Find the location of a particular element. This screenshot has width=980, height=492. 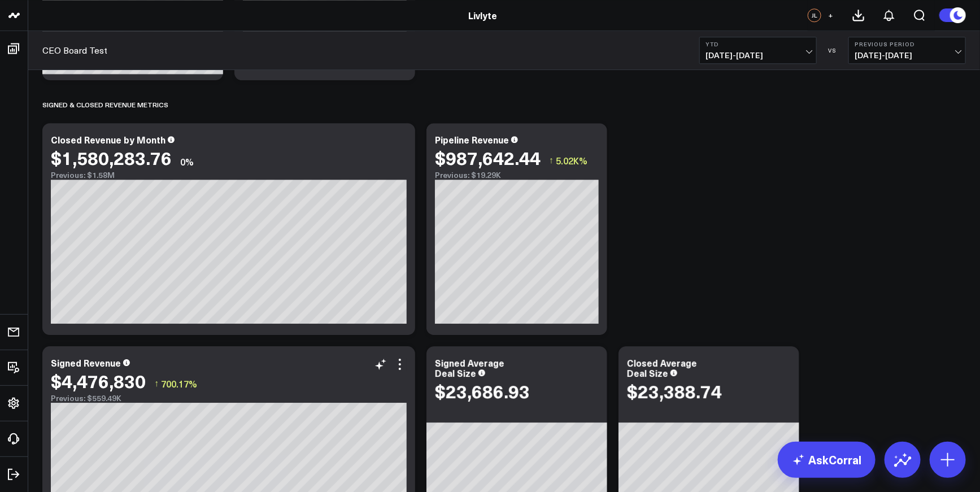

div: $4,476,830 is located at coordinates (99, 381).